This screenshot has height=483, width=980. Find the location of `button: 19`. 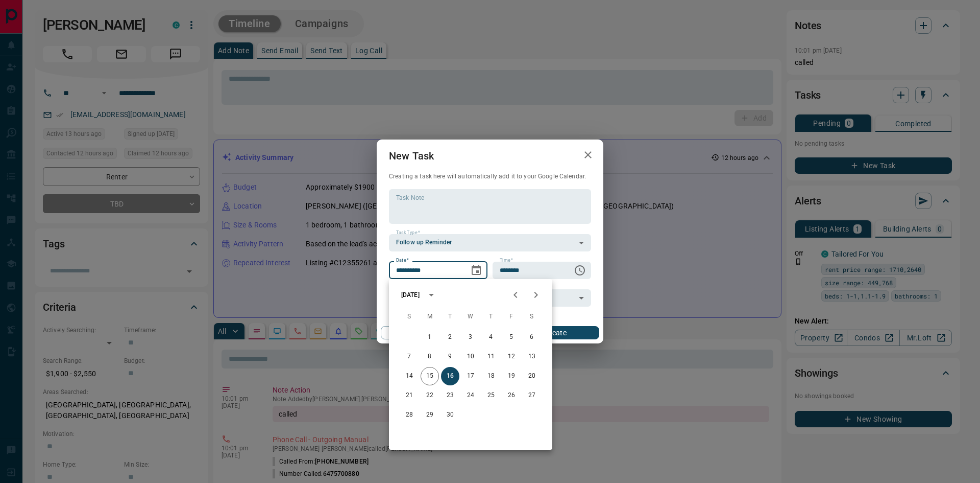

button: 19 is located at coordinates (512, 376).